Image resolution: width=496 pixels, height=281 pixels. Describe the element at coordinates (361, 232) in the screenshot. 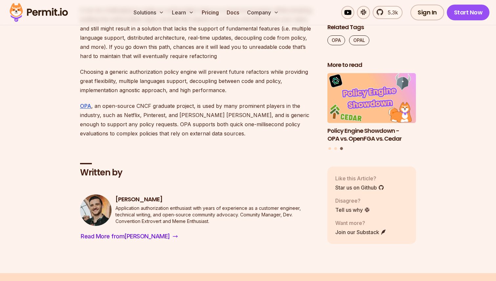

I see `a: Join our Substack` at that location.